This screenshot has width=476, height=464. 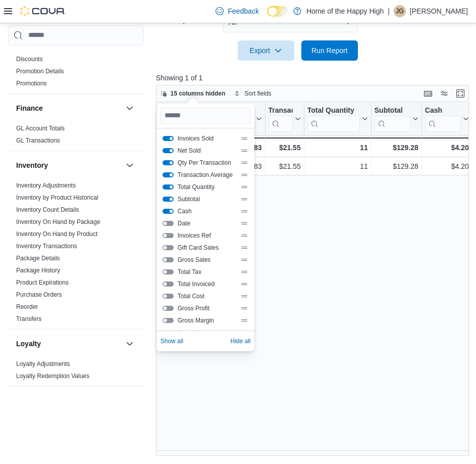 What do you see at coordinates (43, 282) in the screenshot?
I see `a: Product Expirations` at bounding box center [43, 282].